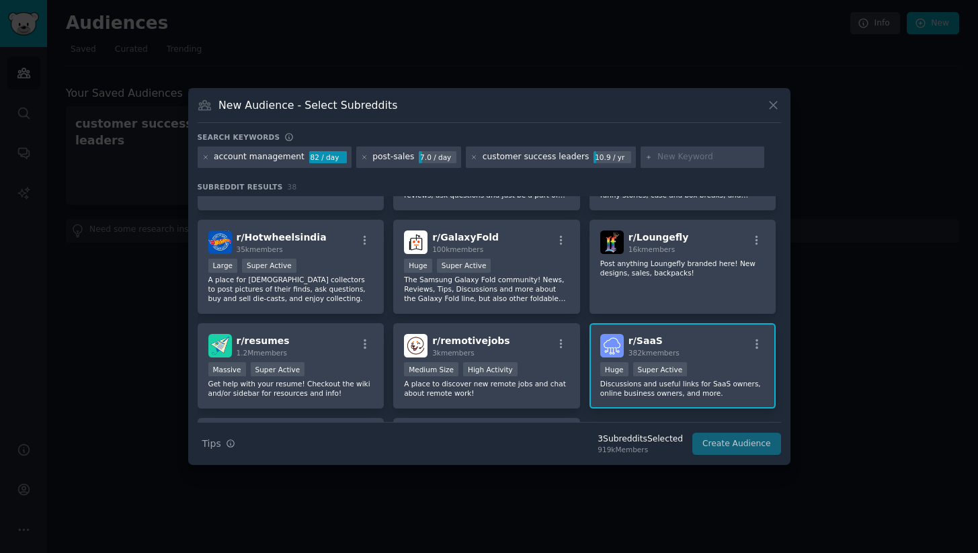 The height and width of the screenshot is (553, 978). I want to click on img: Loungefly, so click(612, 242).